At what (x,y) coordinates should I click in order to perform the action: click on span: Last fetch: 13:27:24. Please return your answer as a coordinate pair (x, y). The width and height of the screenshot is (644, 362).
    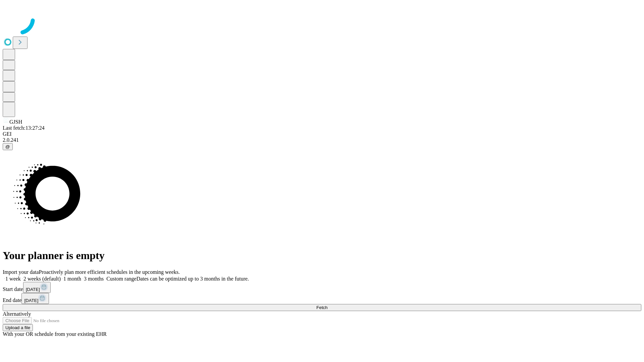
    Looking at the image, I should click on (24, 128).